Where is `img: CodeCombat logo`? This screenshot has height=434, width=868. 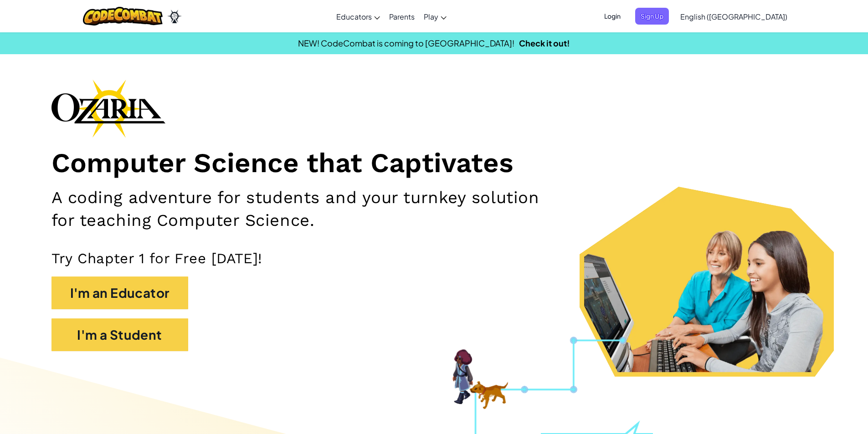
img: CodeCombat logo is located at coordinates (123, 16).